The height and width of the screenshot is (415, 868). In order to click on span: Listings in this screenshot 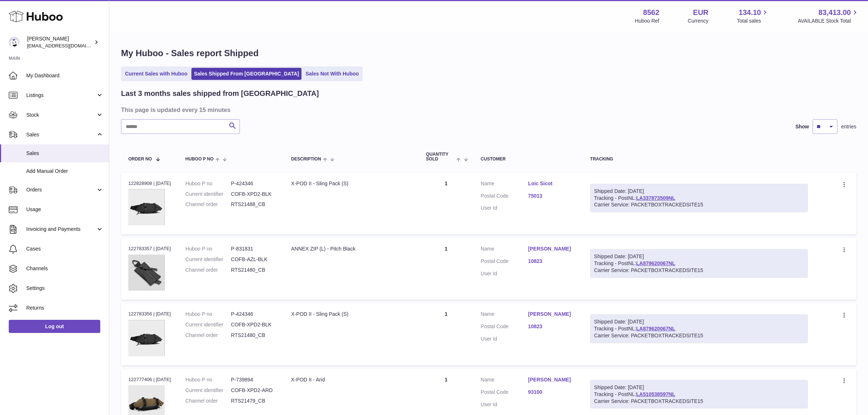, I will do `click(61, 95)`.